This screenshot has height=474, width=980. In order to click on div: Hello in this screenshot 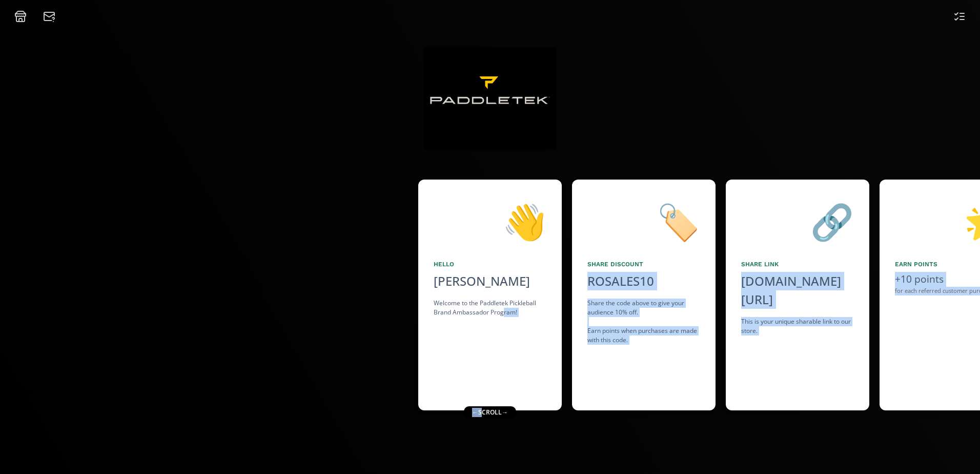, I will do `click(490, 264)`.